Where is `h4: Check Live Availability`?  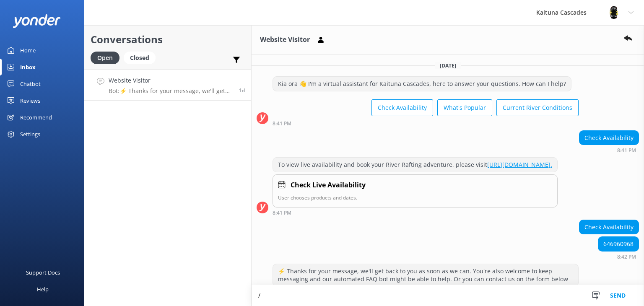
h4: Check Live Availability is located at coordinates (328, 185).